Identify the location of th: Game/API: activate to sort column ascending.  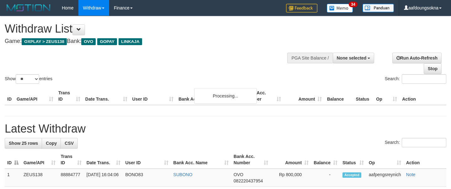
(39, 159).